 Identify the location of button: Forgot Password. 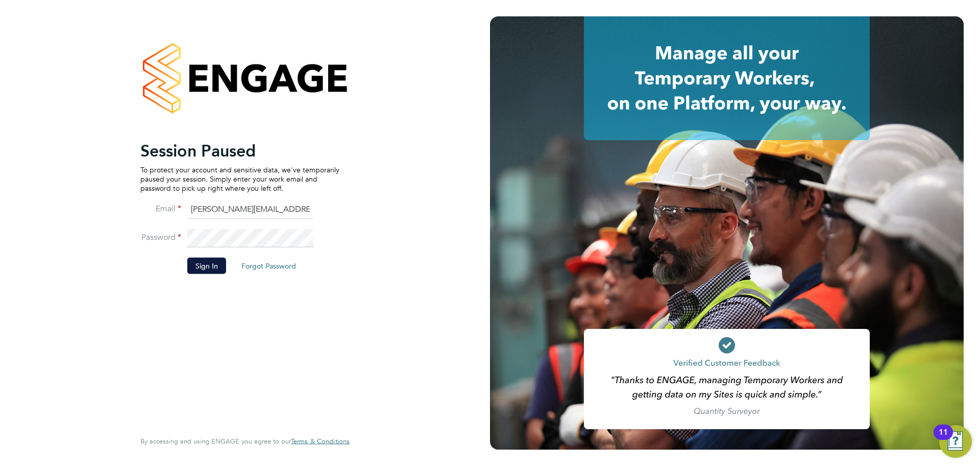
(268, 265).